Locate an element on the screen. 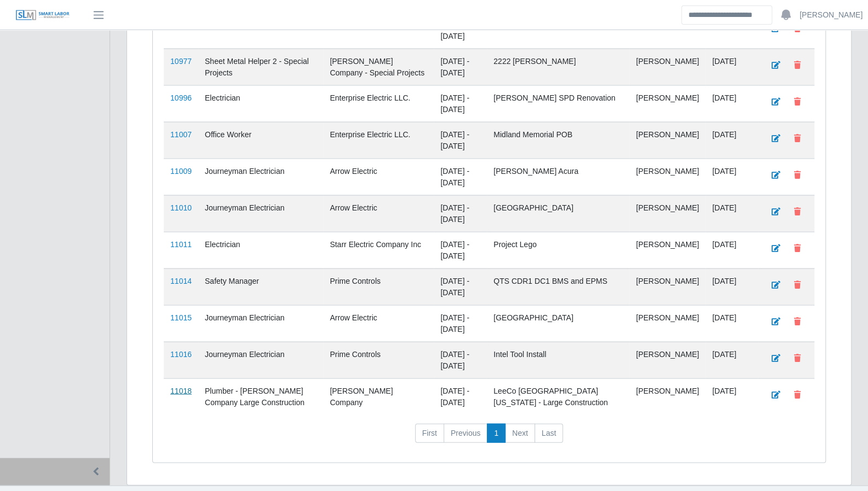 The height and width of the screenshot is (491, 868). input: Search is located at coordinates (727, 15).